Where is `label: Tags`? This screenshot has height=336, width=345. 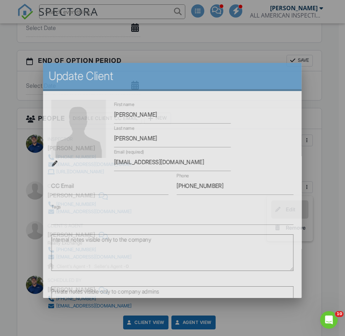 label: Tags is located at coordinates (56, 206).